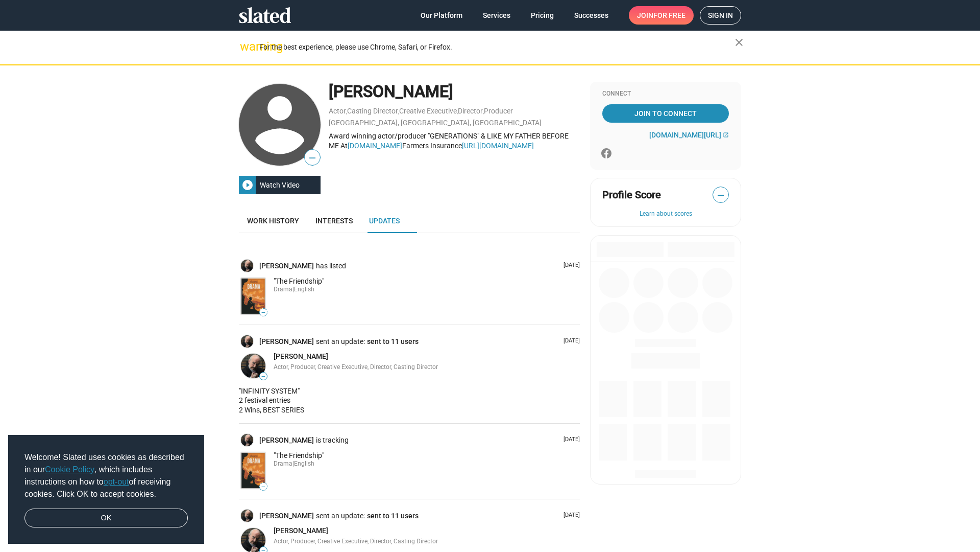 Image resolution: width=980 pixels, height=552 pixels. Describe the element at coordinates (331, 266) in the screenshot. I see `span: has listed` at that location.